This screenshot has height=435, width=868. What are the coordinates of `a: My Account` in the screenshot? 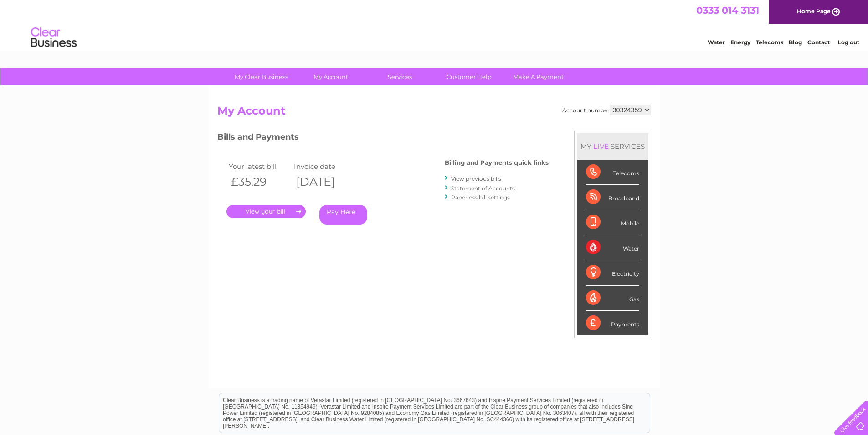 It's located at (330, 76).